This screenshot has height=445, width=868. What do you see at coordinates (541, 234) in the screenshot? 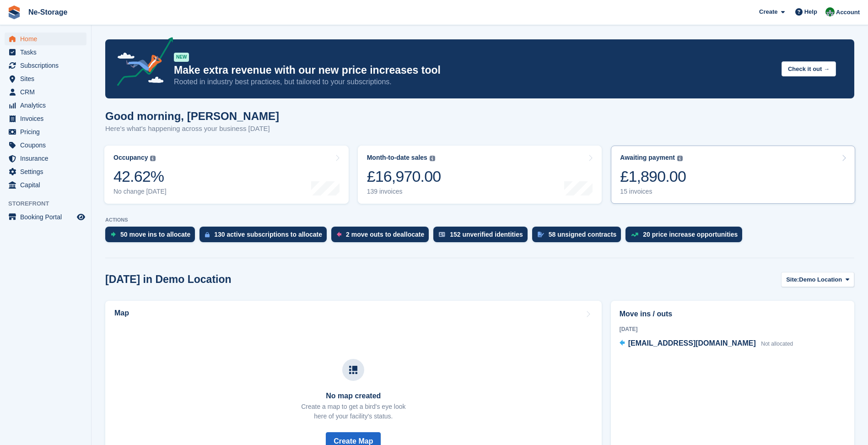
I see `img: contract_signature_icon-13c848040528278c33f63329250d36e43548de30e8caae1d1a13099fd9432cc5.svg` at bounding box center [541, 234].